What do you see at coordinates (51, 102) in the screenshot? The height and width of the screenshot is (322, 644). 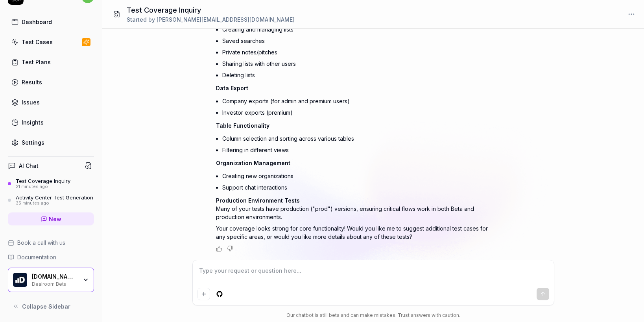 I see `a: Issues` at bounding box center [51, 102].